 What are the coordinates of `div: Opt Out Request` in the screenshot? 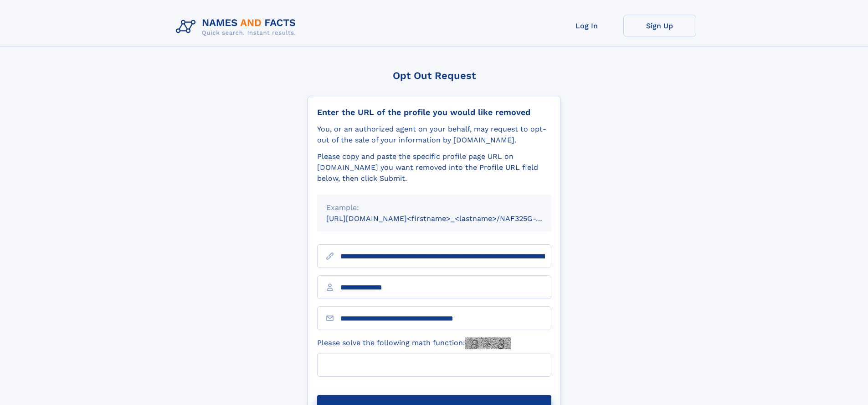 It's located at (435, 75).